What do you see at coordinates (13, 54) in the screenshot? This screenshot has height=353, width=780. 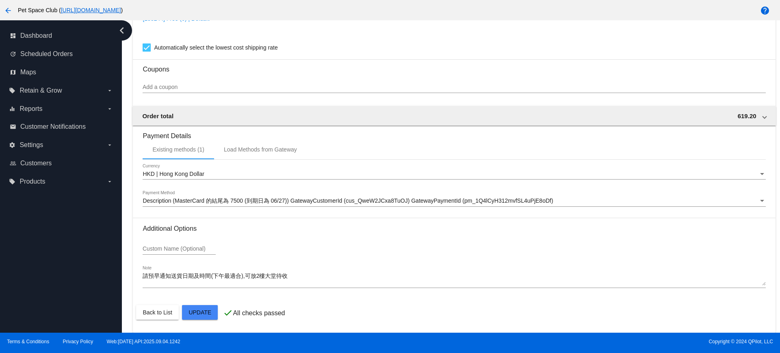 I see `i: update` at bounding box center [13, 54].